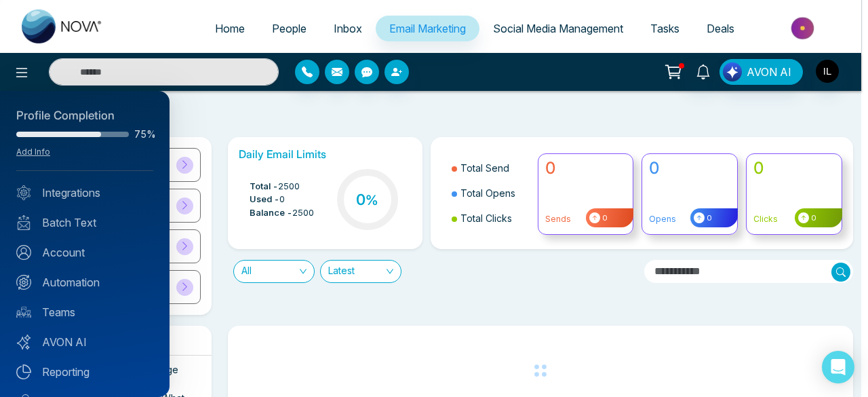 Image resolution: width=868 pixels, height=397 pixels. What do you see at coordinates (85, 252) in the screenshot?
I see `a: Account` at bounding box center [85, 252].